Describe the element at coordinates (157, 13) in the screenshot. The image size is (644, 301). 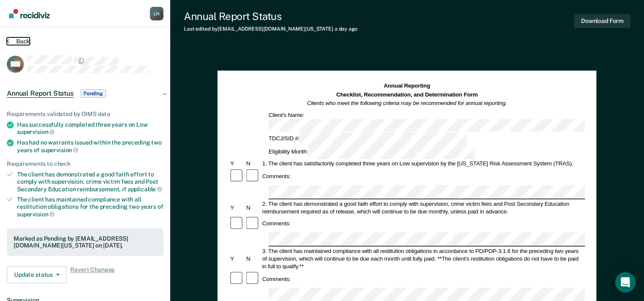
I see `button: Profile dropdown button` at that location.